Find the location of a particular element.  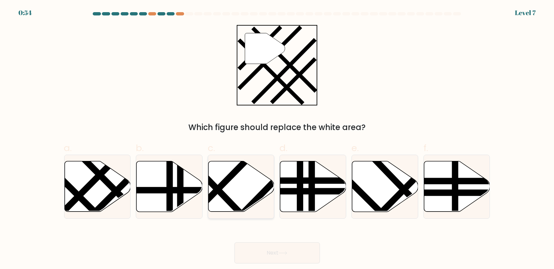

span: f. is located at coordinates (426, 148).